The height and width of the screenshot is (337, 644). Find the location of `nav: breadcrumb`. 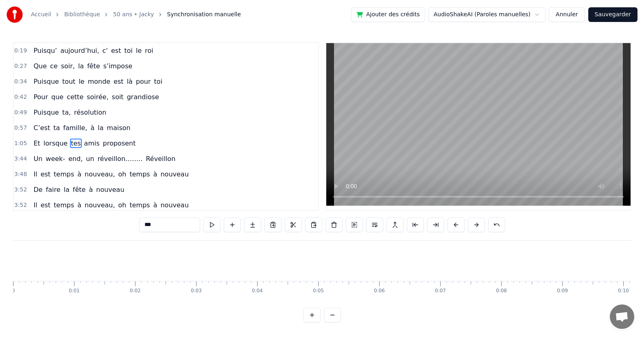

nav: breadcrumb is located at coordinates (136, 15).